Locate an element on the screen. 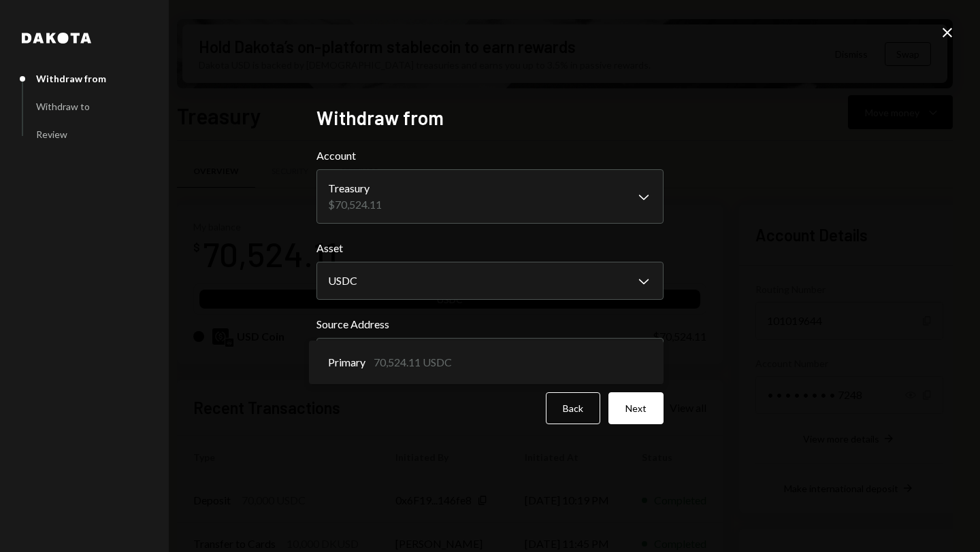  h2: Withdraw from is located at coordinates (490, 117).